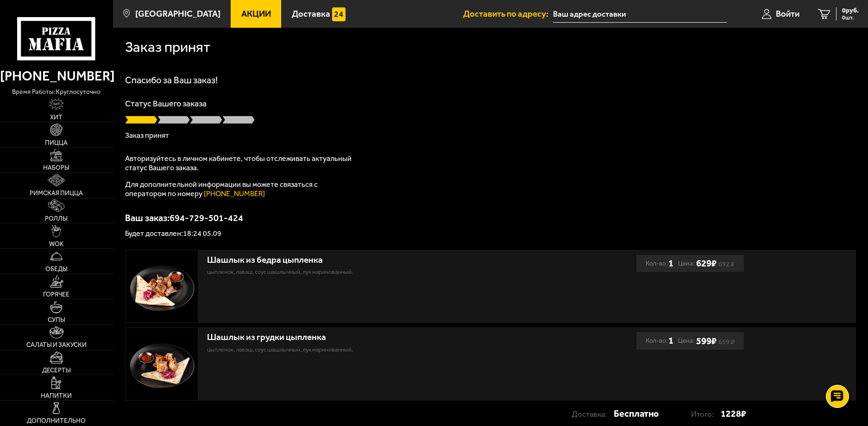  Describe the element at coordinates (733, 414) in the screenshot. I see `strong: 1228 ₽` at that location.